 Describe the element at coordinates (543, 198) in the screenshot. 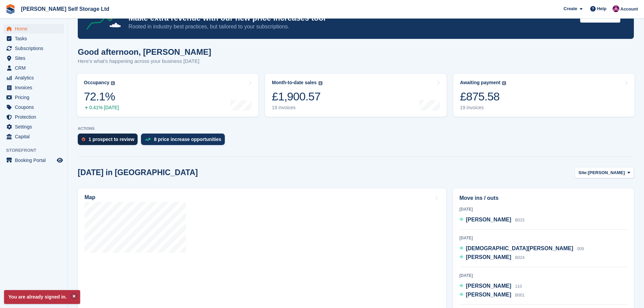

I see `h2: Move ins / outs` at that location.